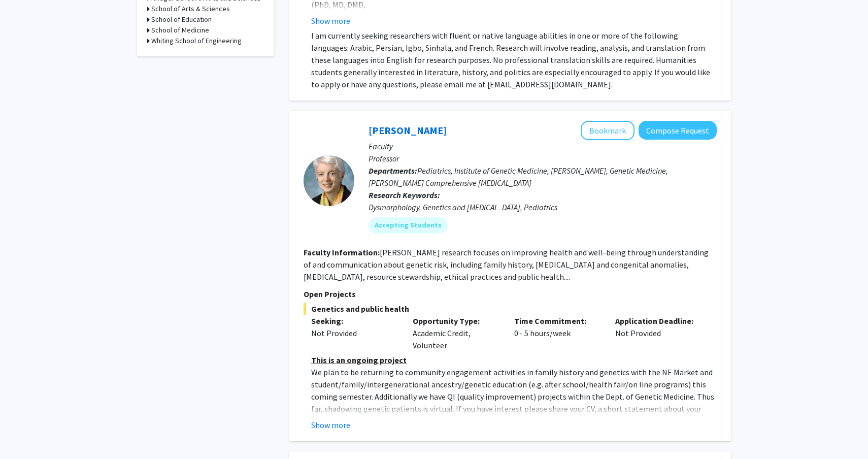 Image resolution: width=868 pixels, height=459 pixels. What do you see at coordinates (514, 402) in the screenshot?
I see `p: We plan to be returning to community engagement activities in family history and genetics with th...` at bounding box center [514, 402].